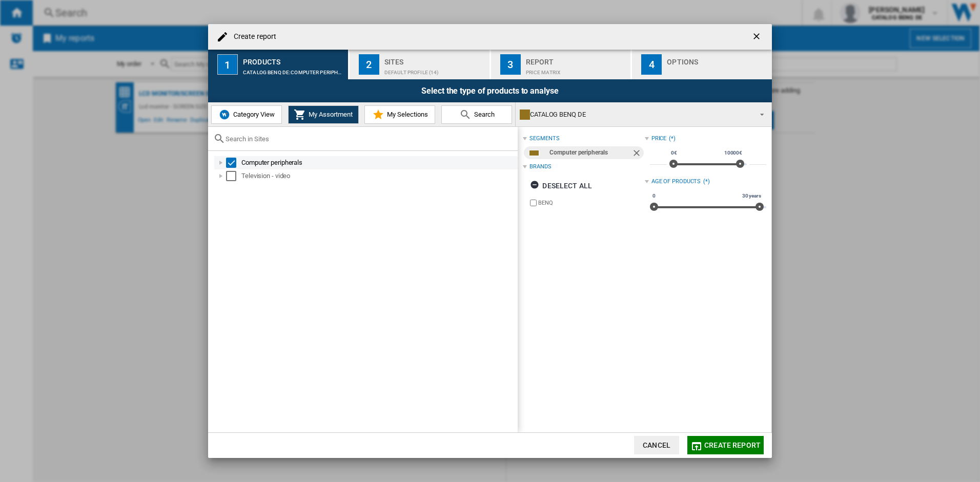 The width and height of the screenshot is (980, 482). What do you see at coordinates (435, 69) in the screenshot?
I see `div: Default profile (14)` at bounding box center [435, 69].